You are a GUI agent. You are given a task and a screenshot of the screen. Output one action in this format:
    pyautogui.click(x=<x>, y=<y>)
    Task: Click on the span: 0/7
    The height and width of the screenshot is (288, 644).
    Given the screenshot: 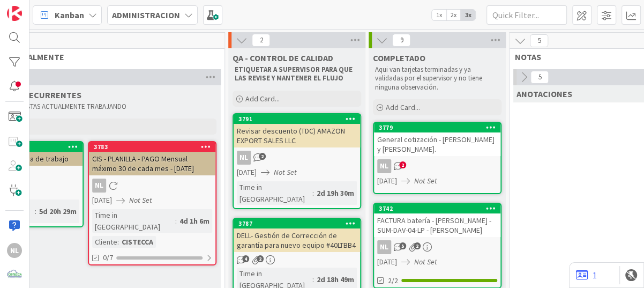 What is the action you would take?
    pyautogui.click(x=108, y=257)
    